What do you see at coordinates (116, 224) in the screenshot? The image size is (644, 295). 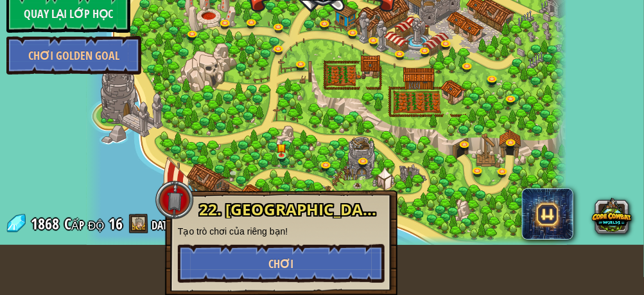 I see `span: 16` at bounding box center [116, 224].